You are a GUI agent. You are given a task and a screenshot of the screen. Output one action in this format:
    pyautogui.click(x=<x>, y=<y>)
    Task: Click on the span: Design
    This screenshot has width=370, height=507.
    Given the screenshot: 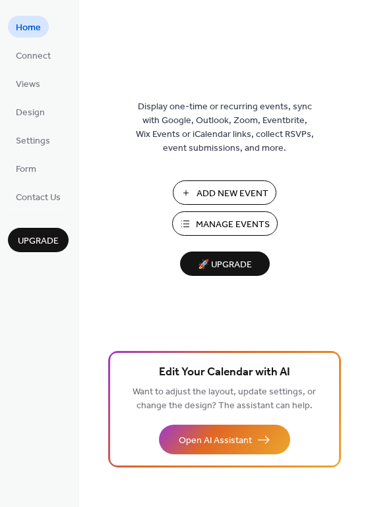 What is the action you would take?
    pyautogui.click(x=30, y=113)
    